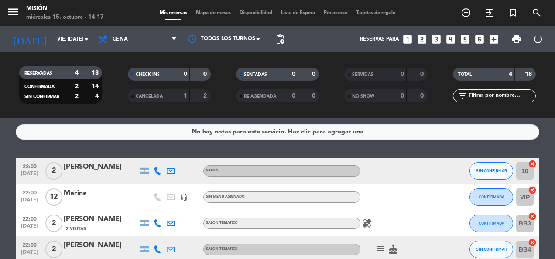 The image size is (555, 259). I want to click on span: Mis reservas, so click(173, 13).